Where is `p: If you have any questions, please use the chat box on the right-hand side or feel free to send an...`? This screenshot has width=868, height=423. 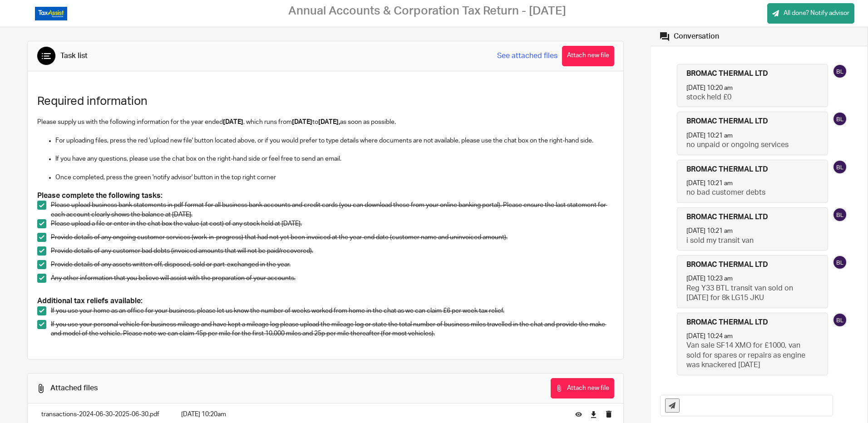
p: If you have any questions, please use the chat box on the right-hand side or feel free to send an... is located at coordinates (335, 158).